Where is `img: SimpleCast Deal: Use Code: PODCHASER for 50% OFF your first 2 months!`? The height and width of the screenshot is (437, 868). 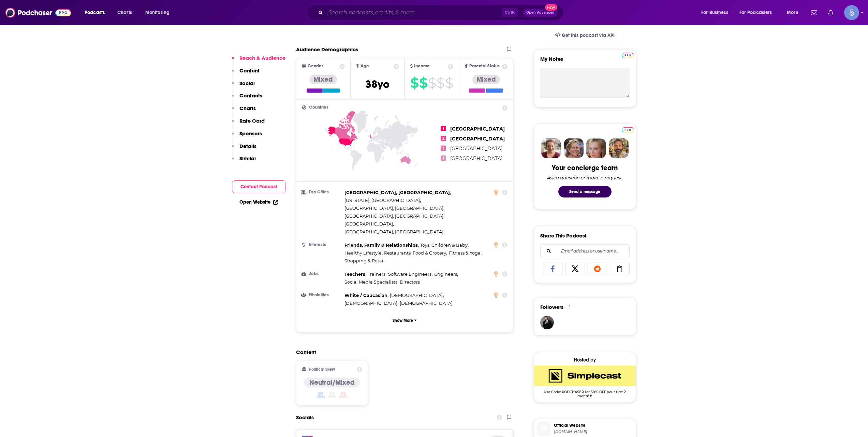
img: SimpleCast Deal: Use Code: PODCHASER for 50% OFF your first 2 months! is located at coordinates (585, 376).